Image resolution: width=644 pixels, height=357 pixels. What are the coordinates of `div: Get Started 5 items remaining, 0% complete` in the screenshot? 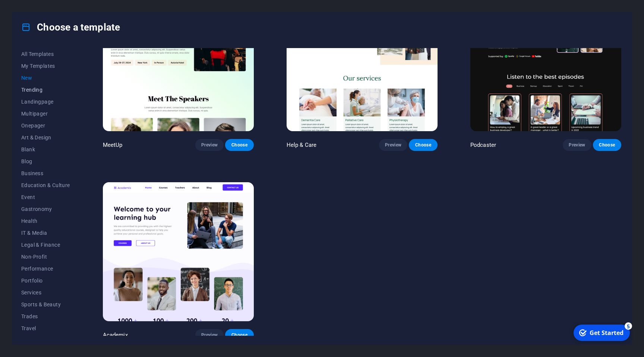 It's located at (32, 11).